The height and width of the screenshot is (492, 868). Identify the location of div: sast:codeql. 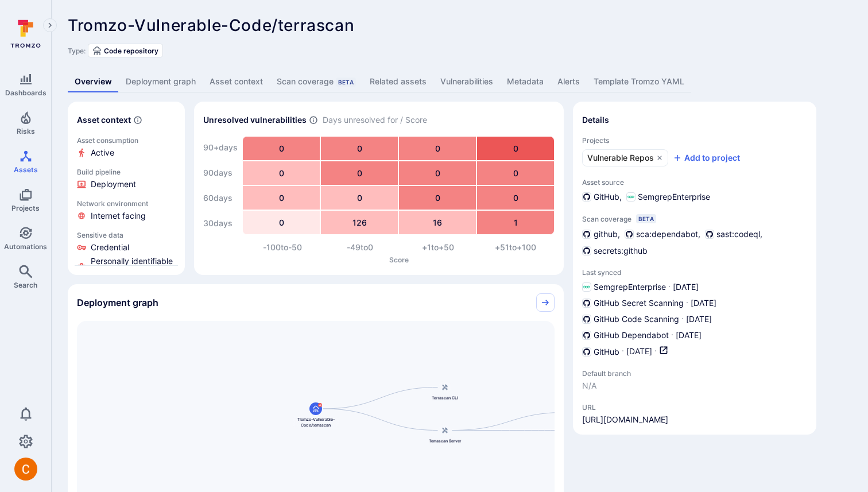
(733, 234).